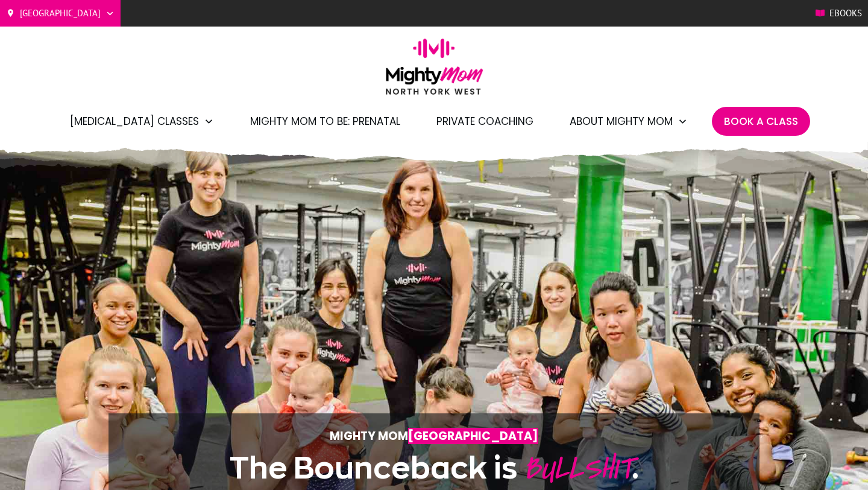 The image size is (868, 490). Describe the element at coordinates (629, 121) in the screenshot. I see `a: About Mighty Mom` at that location.